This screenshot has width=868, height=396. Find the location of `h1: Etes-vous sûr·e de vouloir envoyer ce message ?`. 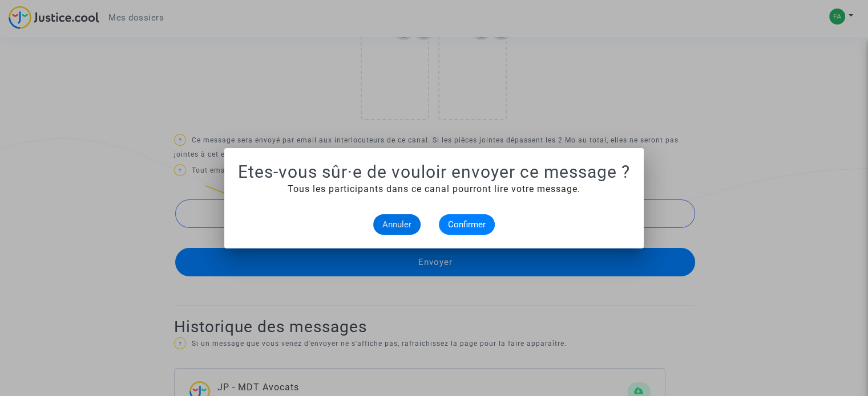

h1: Etes-vous sûr·e de vouloir envoyer ce message ? is located at coordinates (434, 172).